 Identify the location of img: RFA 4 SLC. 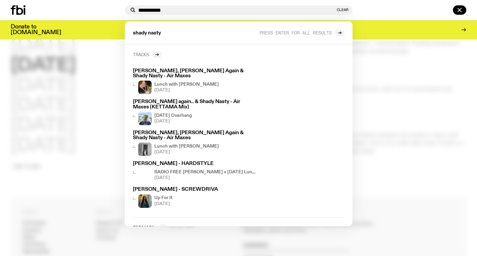
(145, 175).